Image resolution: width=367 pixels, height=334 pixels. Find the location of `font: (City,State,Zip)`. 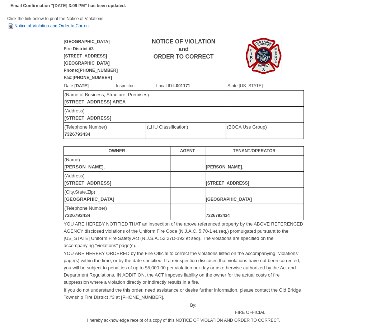

font: (City,State,Zip) is located at coordinates (89, 195).